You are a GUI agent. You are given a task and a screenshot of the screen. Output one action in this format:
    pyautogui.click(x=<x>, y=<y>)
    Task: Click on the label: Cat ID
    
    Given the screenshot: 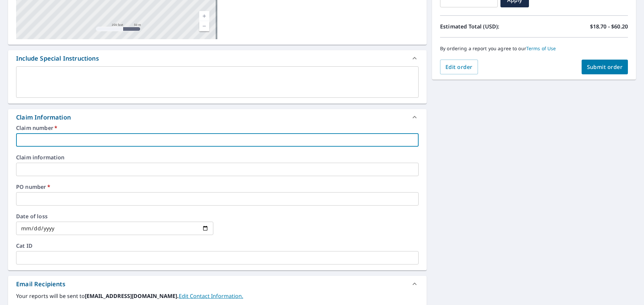 What is the action you would take?
    pyautogui.click(x=217, y=246)
    